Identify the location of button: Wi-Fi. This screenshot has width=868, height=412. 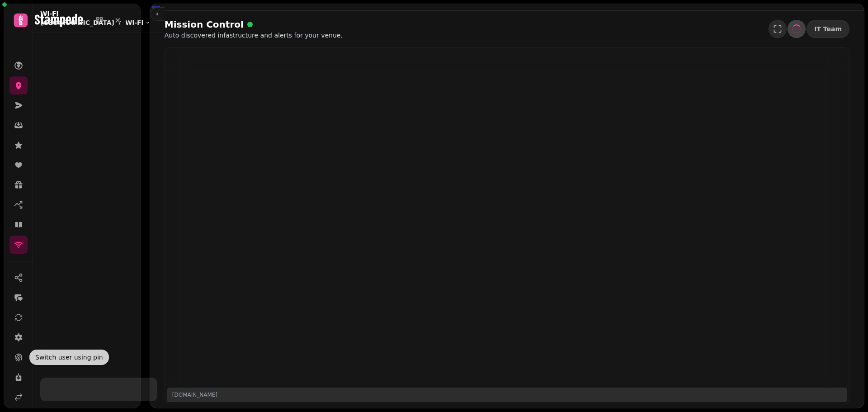
(138, 23).